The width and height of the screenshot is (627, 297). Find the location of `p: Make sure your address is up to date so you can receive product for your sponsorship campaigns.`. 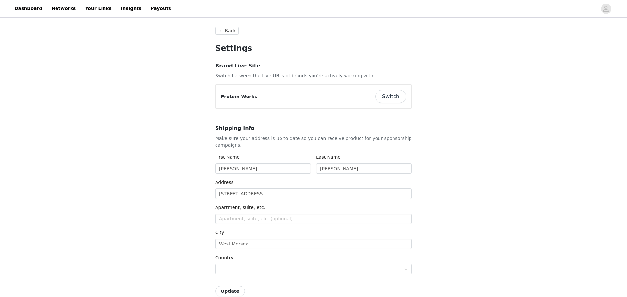

p: Make sure your address is up to date so you can receive product for your sponsorship campaigns. is located at coordinates (313, 142).